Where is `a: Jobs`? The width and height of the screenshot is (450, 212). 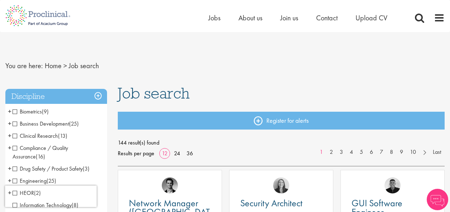 a: Jobs is located at coordinates (214, 18).